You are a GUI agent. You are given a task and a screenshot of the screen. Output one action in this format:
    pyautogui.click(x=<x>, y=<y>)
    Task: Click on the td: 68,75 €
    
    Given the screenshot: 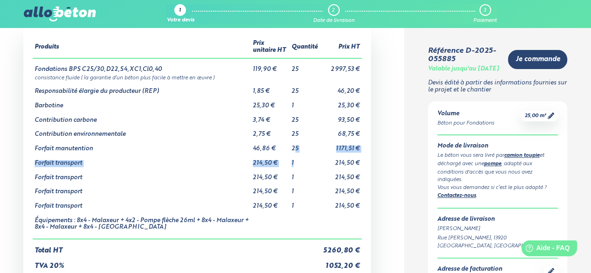 What is the action you would take?
    pyautogui.click(x=341, y=131)
    